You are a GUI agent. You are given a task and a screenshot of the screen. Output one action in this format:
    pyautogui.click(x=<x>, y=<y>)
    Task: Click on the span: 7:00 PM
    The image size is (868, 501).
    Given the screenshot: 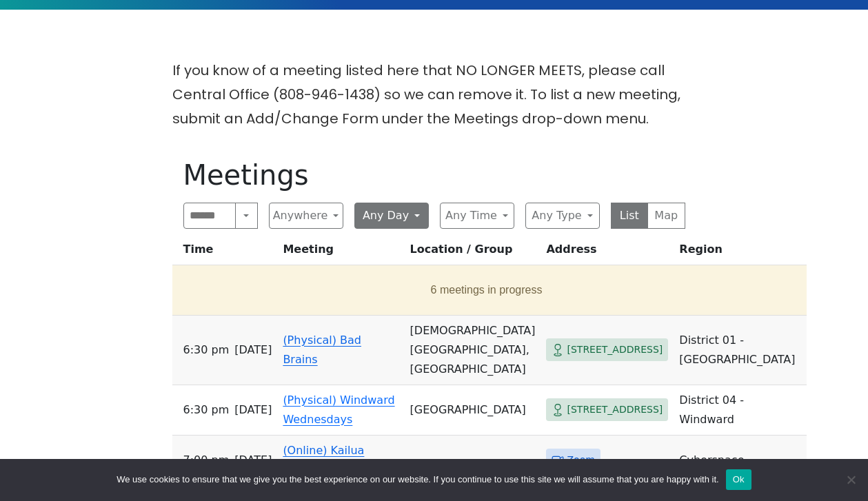 What is the action you would take?
    pyautogui.click(x=206, y=461)
    